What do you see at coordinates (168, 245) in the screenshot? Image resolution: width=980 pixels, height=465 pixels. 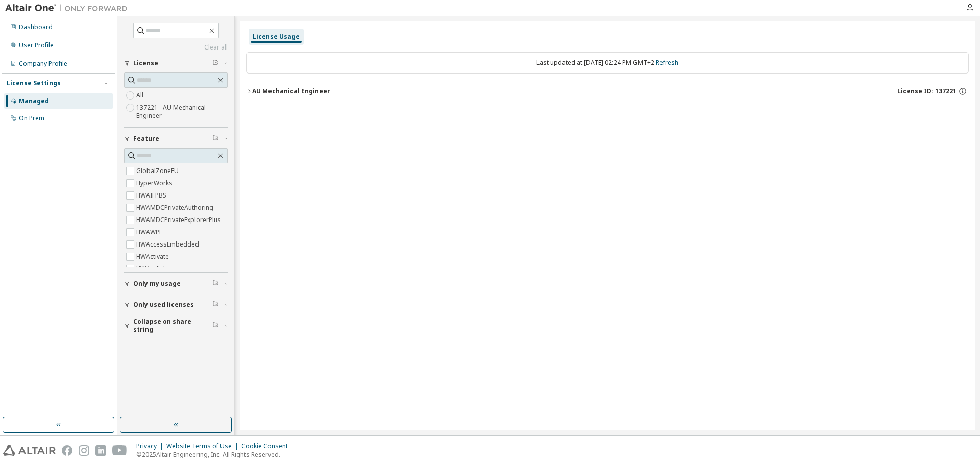 I see `label: HWAccessEmbedded` at bounding box center [168, 245].